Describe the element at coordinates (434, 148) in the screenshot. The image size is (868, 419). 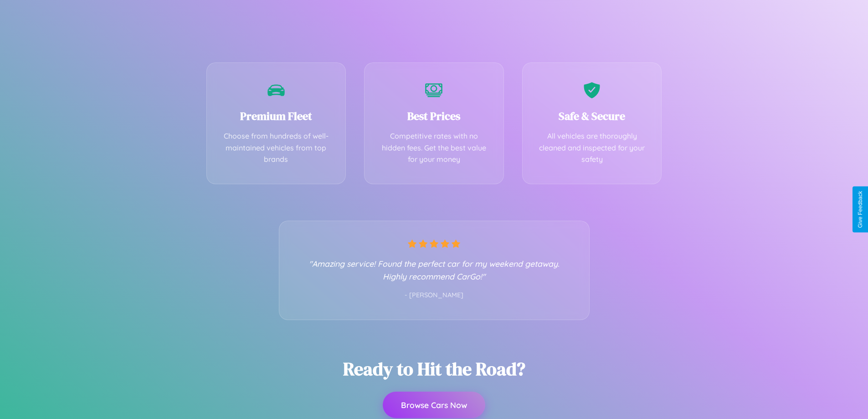
I see `p: Competitive rates with no hidden fees. Get the best value for your money` at that location.